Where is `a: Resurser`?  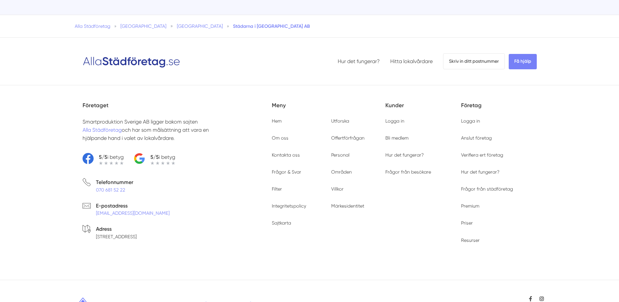 a: Resurser is located at coordinates (470, 240).